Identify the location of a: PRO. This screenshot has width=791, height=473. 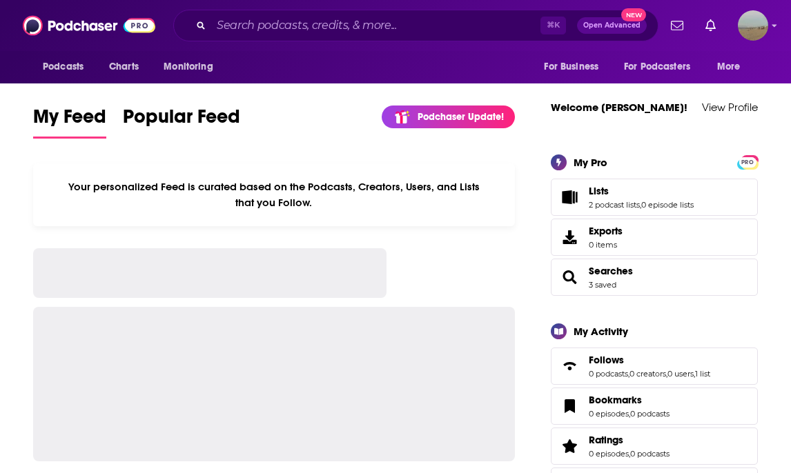
(747, 161).